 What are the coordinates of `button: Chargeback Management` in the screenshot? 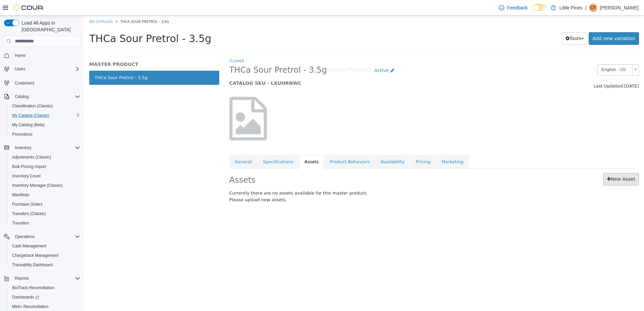 It's located at (45, 256).